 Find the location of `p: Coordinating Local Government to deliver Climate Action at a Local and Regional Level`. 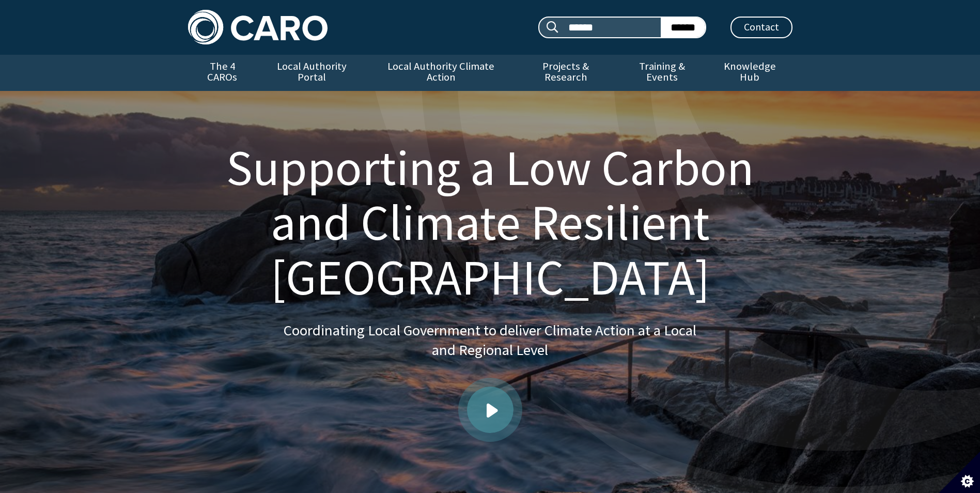

p: Coordinating Local Government to deliver Climate Action at a Local and Regional Level is located at coordinates (491, 339).